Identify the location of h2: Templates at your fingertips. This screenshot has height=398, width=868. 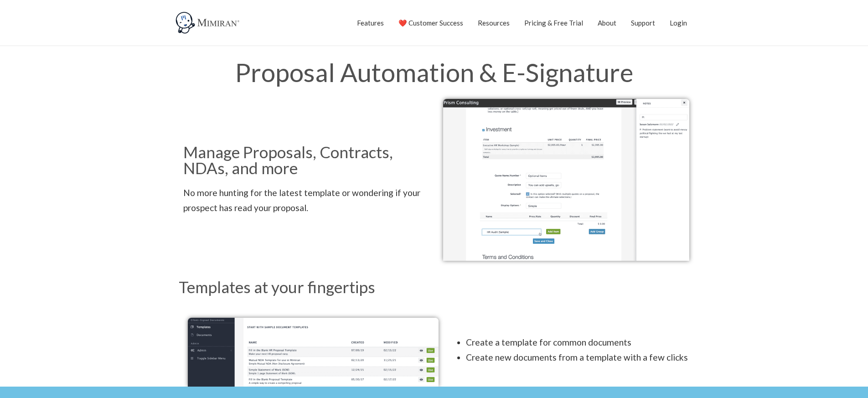
(439, 287).